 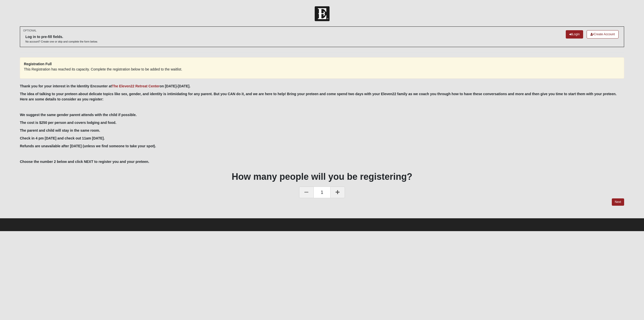 What do you see at coordinates (60, 130) in the screenshot?
I see `b: The parent and child will stay in the same room.` at bounding box center [60, 130].